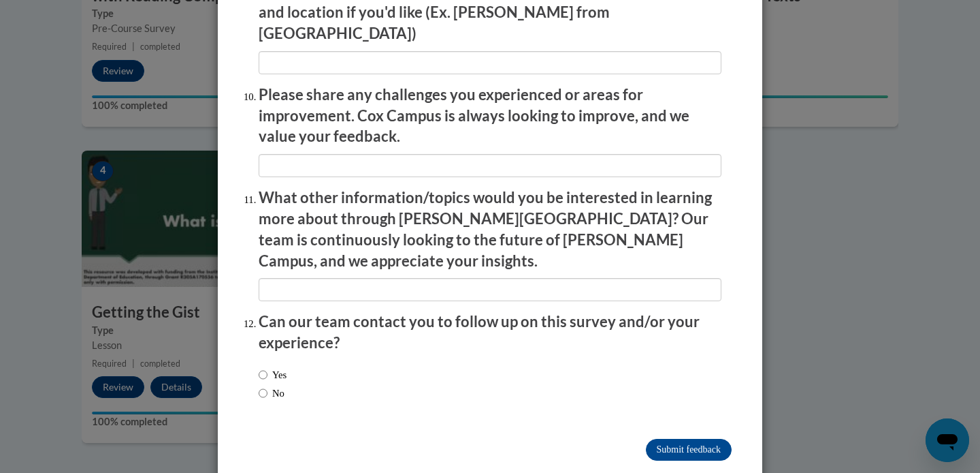 The image size is (980, 473). Describe the element at coordinates (490, 116) in the screenshot. I see `p: Please share any challenges you experienced or areas for improvement. Cox Campus is always lookin...` at that location.